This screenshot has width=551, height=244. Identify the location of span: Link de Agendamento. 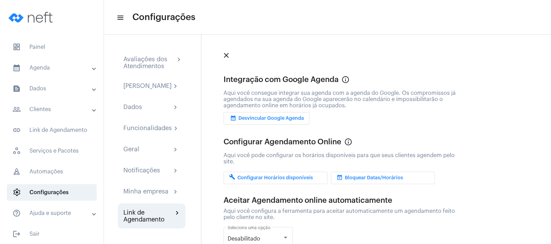
(52, 130).